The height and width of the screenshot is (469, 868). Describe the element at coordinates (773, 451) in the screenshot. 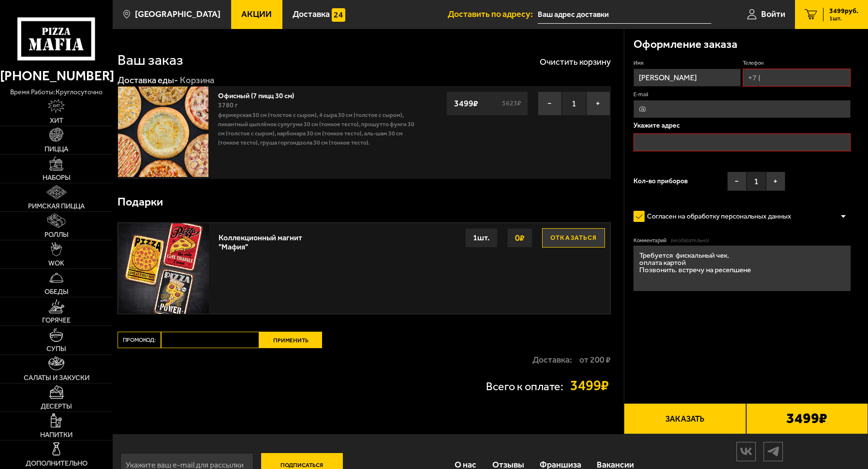

I see `img: tg` at that location.